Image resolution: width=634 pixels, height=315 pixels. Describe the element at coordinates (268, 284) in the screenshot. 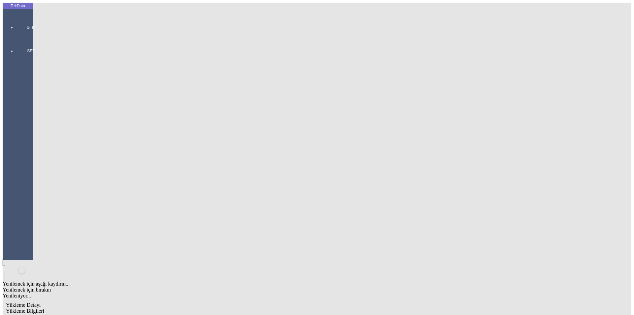

I see `div: Yenilemek için aşağı kaydırın...` at that location.